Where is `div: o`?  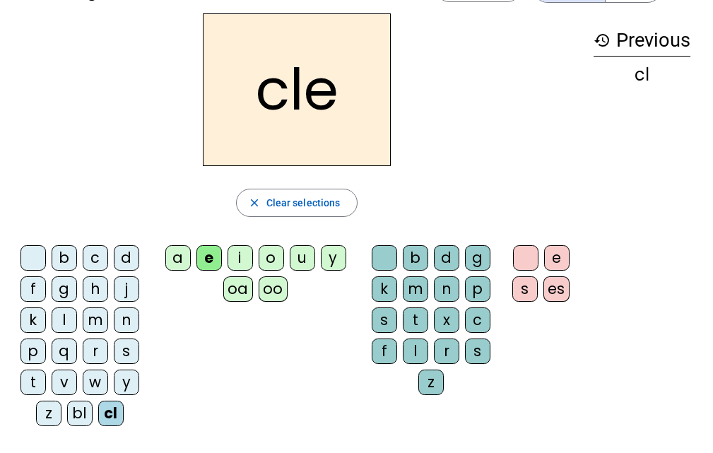 div: o is located at coordinates (271, 258).